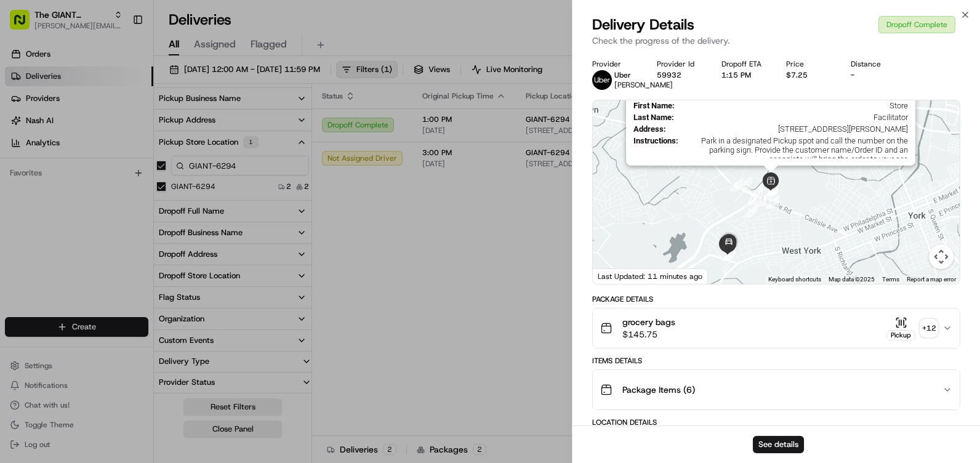  What do you see at coordinates (53, 185) in the screenshot?
I see `a: 📗Knowledge Base` at bounding box center [53, 185].